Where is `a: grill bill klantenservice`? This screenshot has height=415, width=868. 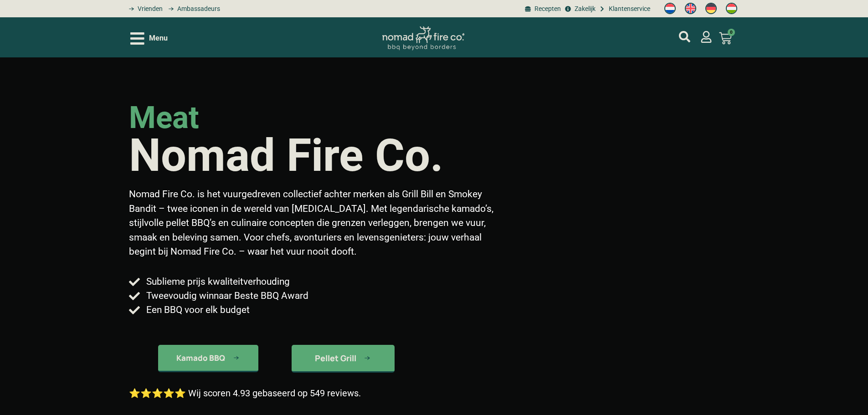 a: grill bill klantenservice is located at coordinates (624, 8).